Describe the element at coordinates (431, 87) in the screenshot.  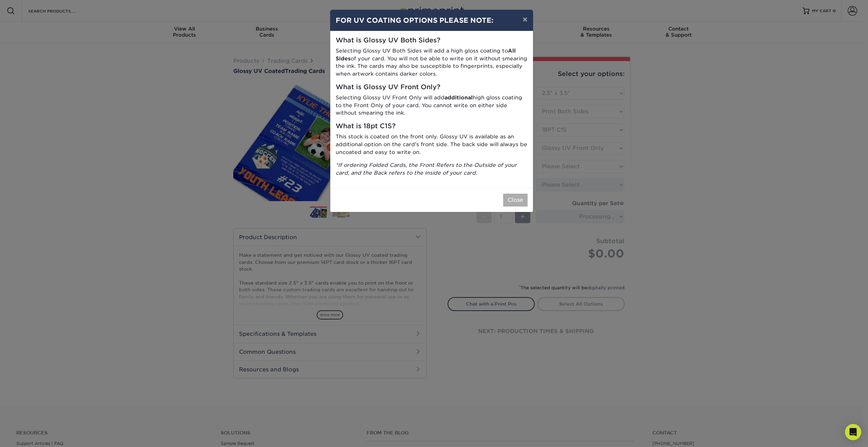
I see `h5: What is Glossy UV Front Only?` at that location.